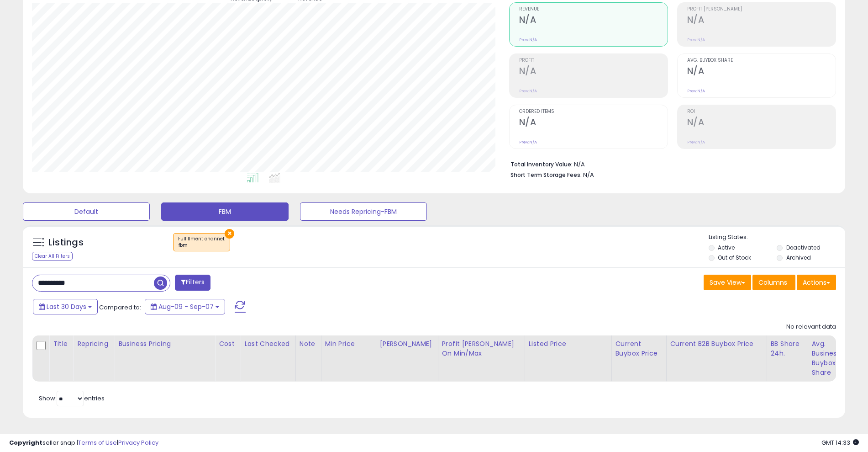 This screenshot has height=452, width=868. Describe the element at coordinates (734, 257) in the screenshot. I see `label: Out of Stock` at that location.